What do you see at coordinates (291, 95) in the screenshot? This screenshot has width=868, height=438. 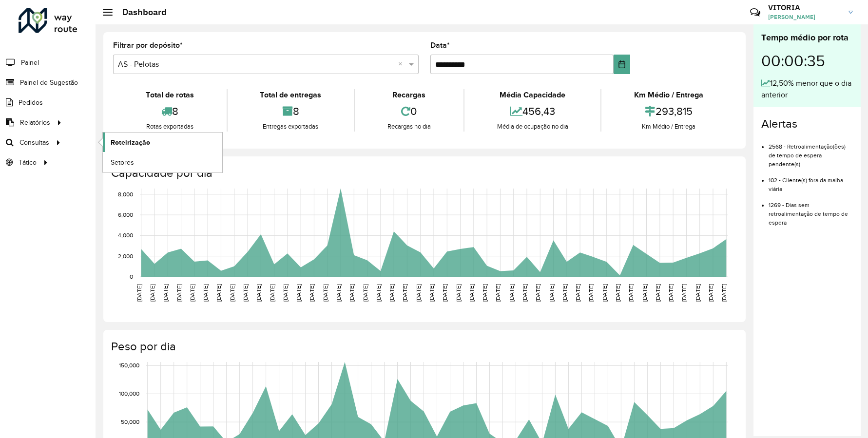 I see `div: Total de entregas` at bounding box center [291, 95].